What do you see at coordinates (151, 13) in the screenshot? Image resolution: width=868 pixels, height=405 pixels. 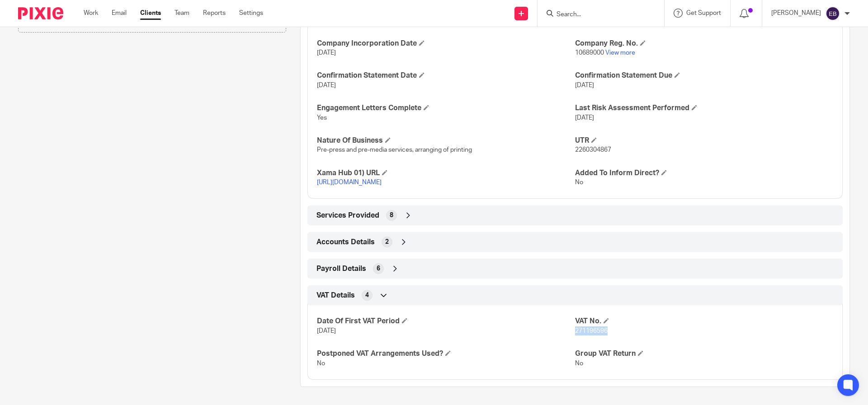 I see `a: Clients` at bounding box center [151, 13].